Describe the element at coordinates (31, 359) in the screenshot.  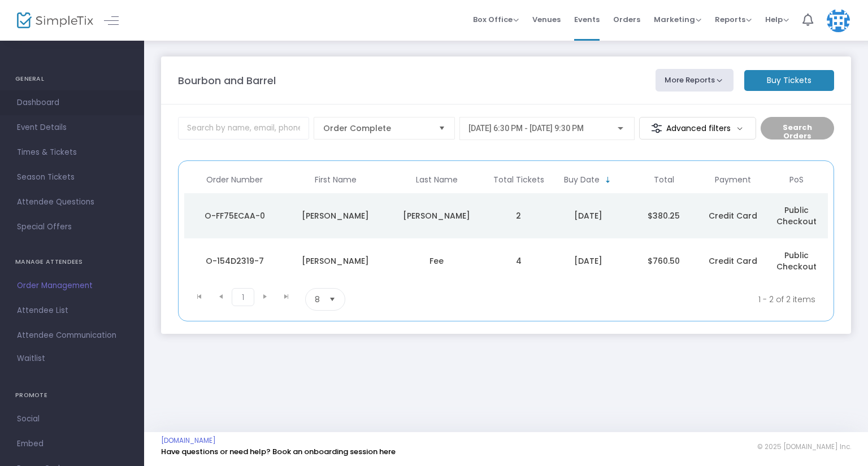
I see `span: Waitlist` at that location.